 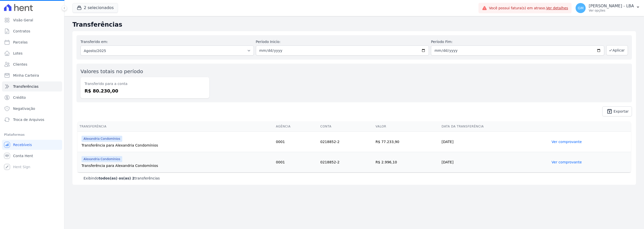 I want to click on h2: Transferências, so click(x=354, y=25).